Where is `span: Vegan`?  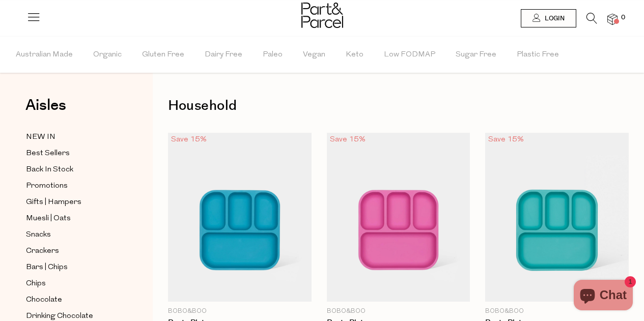
span: Vegan is located at coordinates (314, 55).